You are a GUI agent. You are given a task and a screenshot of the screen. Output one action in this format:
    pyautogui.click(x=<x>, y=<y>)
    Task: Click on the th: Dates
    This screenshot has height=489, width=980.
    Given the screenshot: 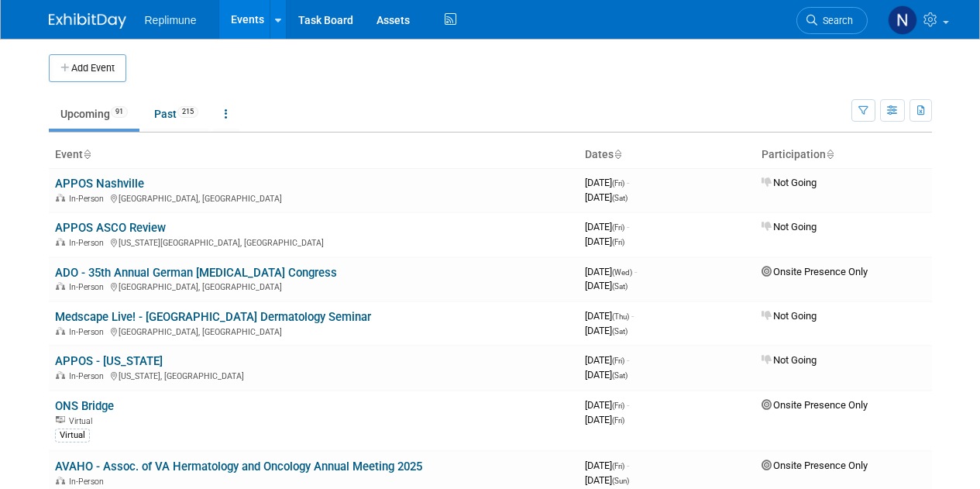 What is the action you would take?
    pyautogui.click(x=667, y=155)
    